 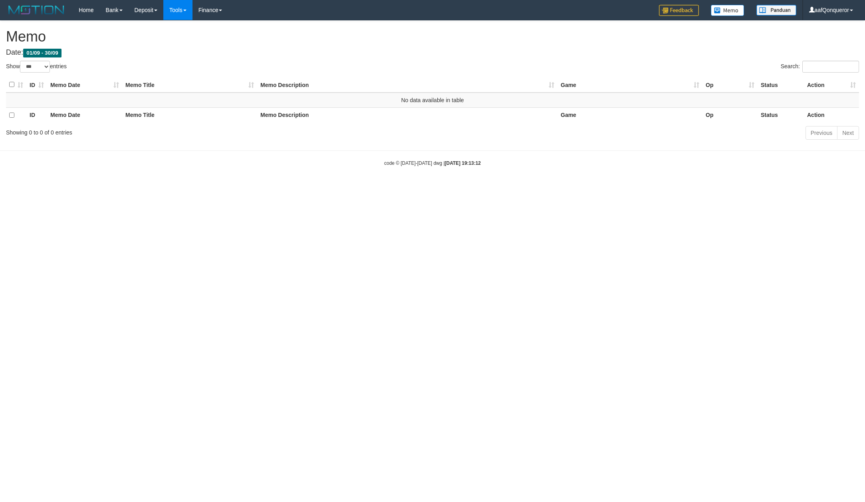 I want to click on h4: Date:, so click(x=433, y=53).